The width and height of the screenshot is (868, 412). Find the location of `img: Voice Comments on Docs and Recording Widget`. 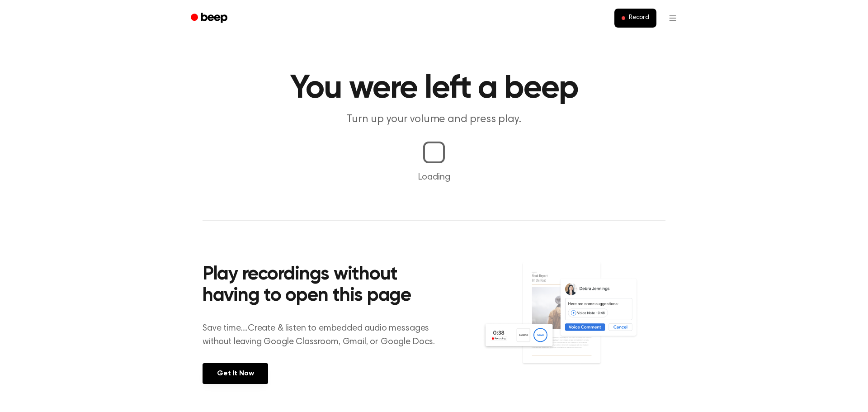

img: Voice Comments on Docs and Recording Widget is located at coordinates (573, 322).